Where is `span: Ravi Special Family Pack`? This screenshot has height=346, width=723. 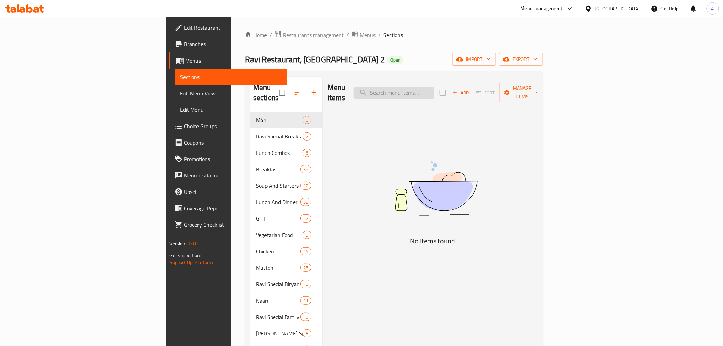 span: Ravi Special Family Pack is located at coordinates (278, 317).